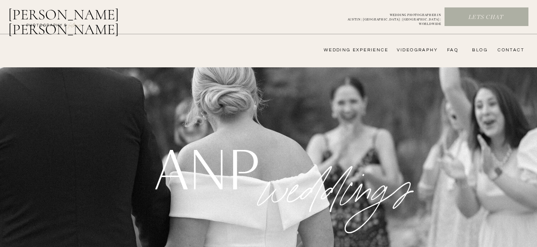  What do you see at coordinates (205, 167) in the screenshot?
I see `h1: anp` at bounding box center [205, 167].